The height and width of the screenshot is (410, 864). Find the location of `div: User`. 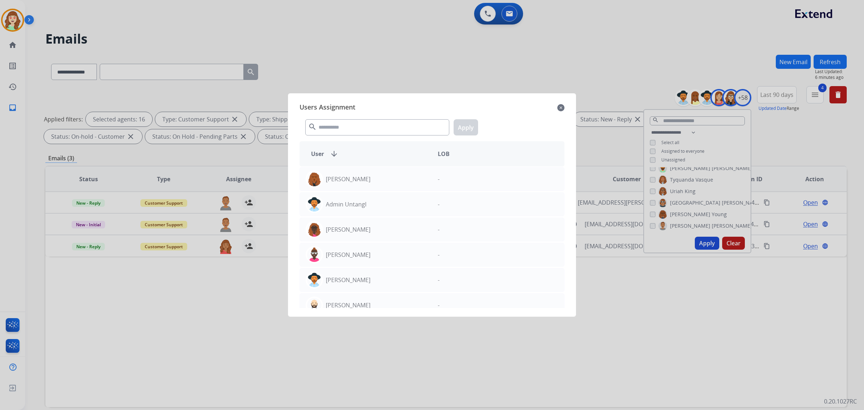

div: User is located at coordinates (369, 154).